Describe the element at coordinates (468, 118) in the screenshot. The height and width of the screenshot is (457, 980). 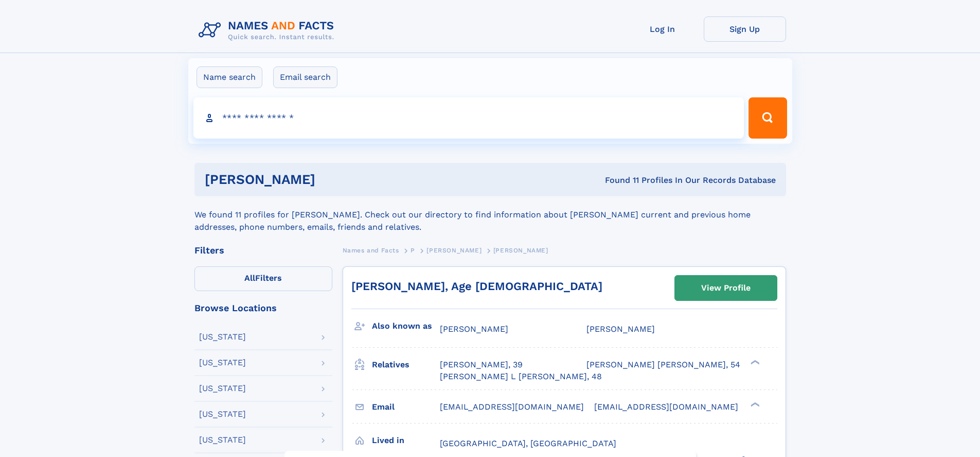
I see `input: search input` at that location.